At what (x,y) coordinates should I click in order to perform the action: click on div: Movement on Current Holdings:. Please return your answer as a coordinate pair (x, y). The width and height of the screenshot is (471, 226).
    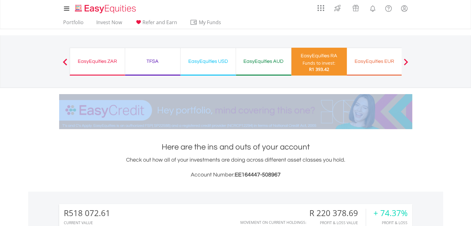
    Looking at the image, I should click on (273, 223).